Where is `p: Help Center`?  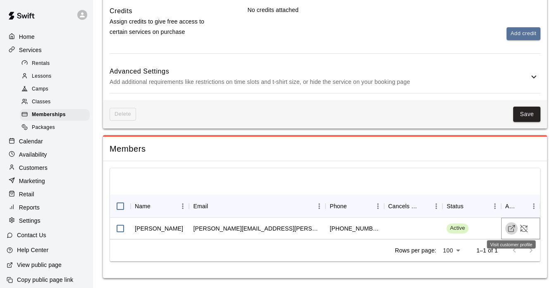
p: Help Center is located at coordinates (33, 250).